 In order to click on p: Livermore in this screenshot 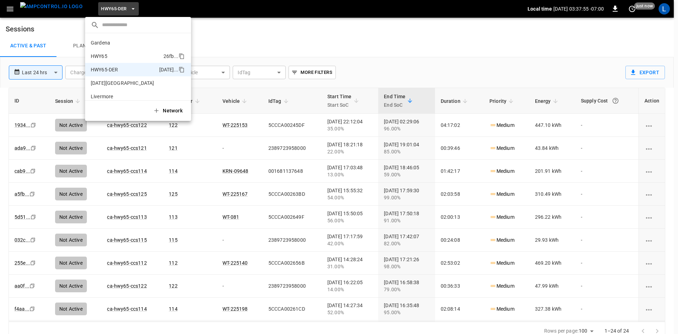, I will do `click(126, 96)`.